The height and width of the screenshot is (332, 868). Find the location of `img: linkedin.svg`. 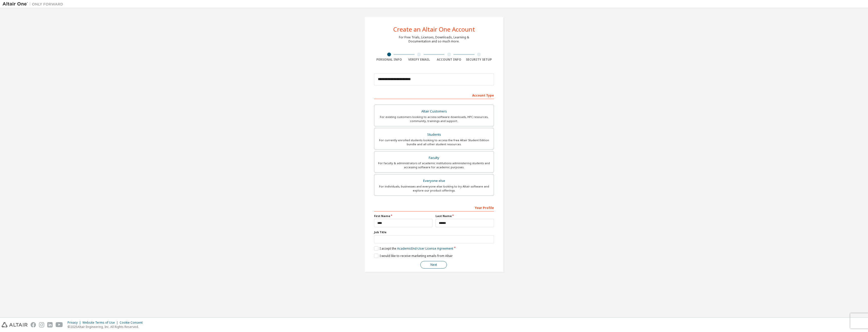

img: linkedin.svg is located at coordinates (50, 325).